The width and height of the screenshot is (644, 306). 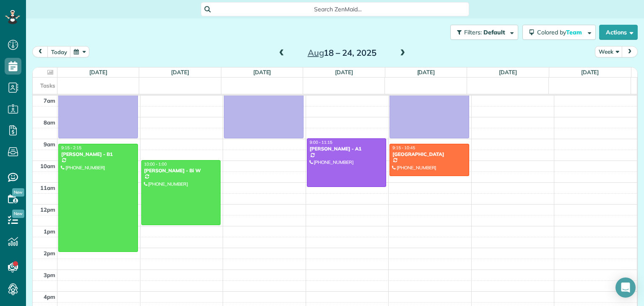 What do you see at coordinates (156, 164) in the screenshot?
I see `span: 10:00 - 1:00` at bounding box center [156, 164].